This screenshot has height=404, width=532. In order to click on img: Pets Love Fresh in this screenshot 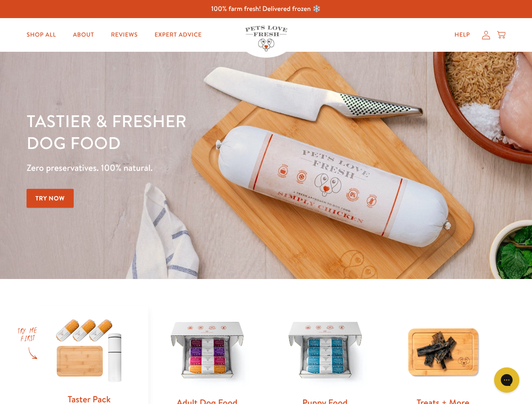, I will do `click(267, 38)`.